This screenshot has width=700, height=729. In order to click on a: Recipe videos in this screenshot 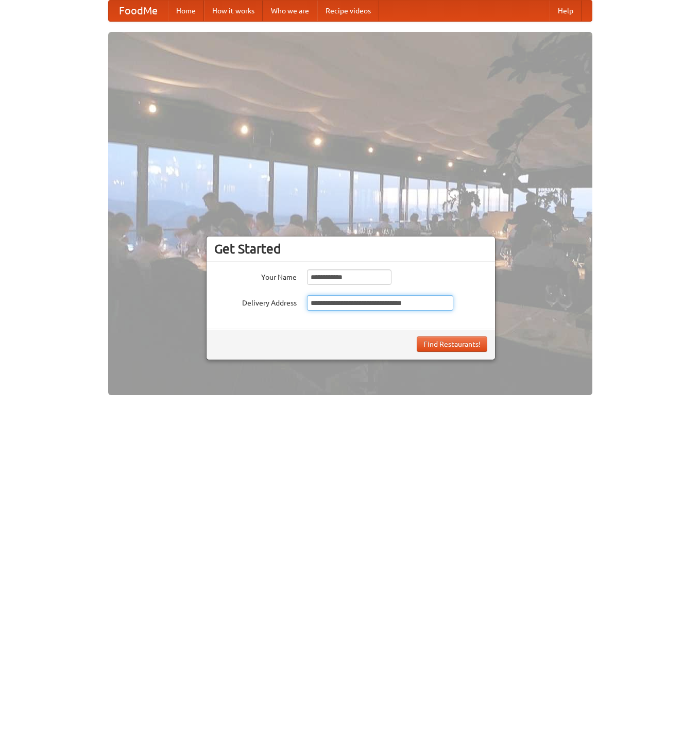, I will do `click(348, 11)`.